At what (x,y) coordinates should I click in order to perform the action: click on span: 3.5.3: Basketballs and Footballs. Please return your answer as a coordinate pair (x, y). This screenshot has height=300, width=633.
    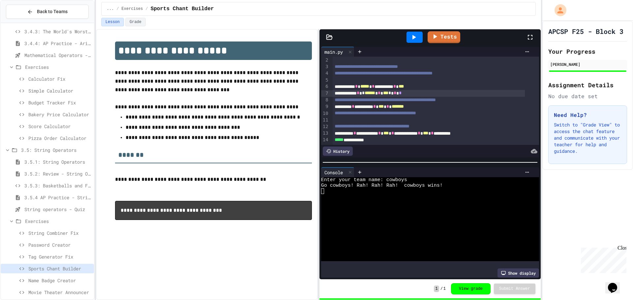
    Looking at the image, I should click on (58, 186).